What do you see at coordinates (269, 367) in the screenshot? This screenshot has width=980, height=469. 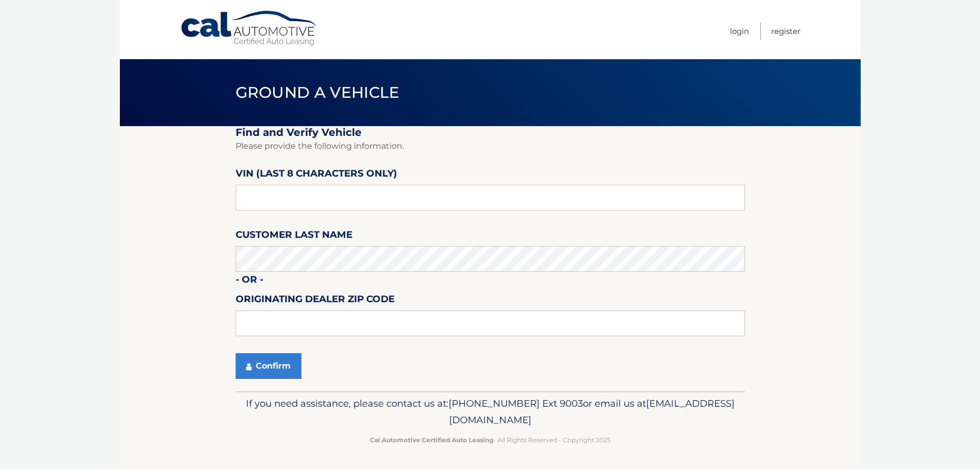 I see `button: Confirm` at bounding box center [269, 367].